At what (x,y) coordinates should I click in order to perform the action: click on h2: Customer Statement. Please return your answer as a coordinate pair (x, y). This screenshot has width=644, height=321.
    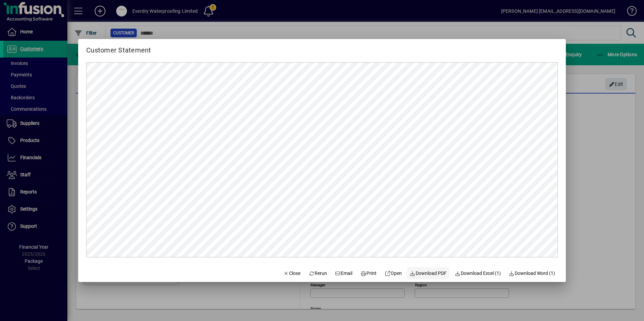
    Looking at the image, I should click on (118, 47).